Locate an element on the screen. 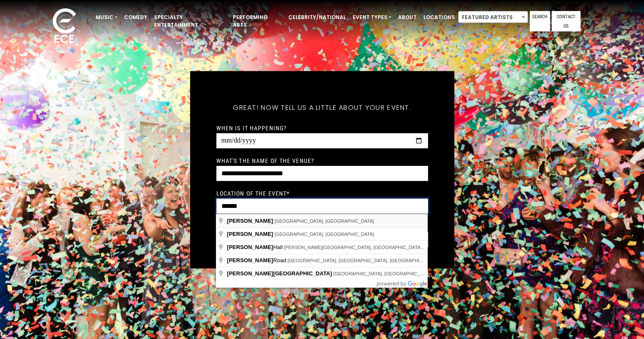 The image size is (644, 339). a: About is located at coordinates (408, 18).